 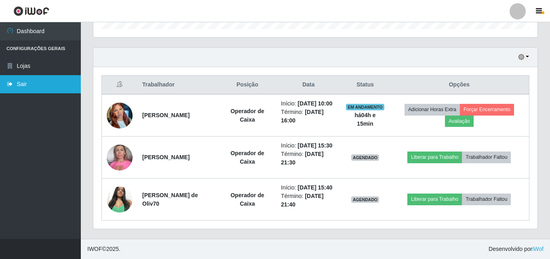 What do you see at coordinates (308, 85) in the screenshot?
I see `th: Data` at bounding box center [308, 85].